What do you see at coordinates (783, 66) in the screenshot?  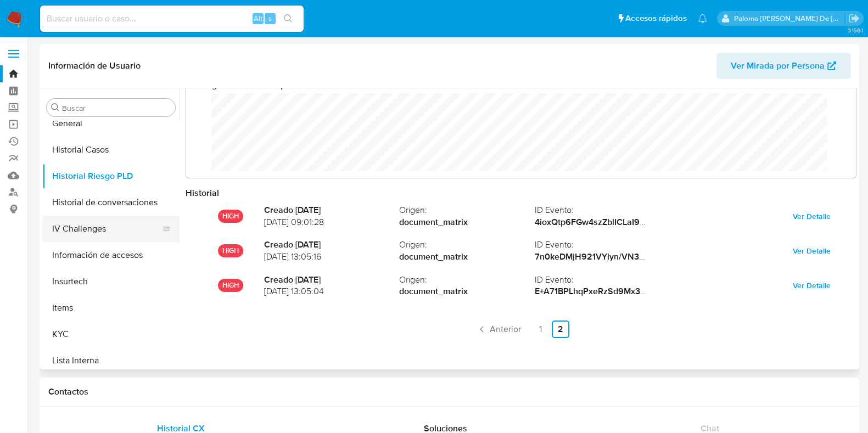 I see `button: Ver Mirada por Persona` at bounding box center [783, 66].